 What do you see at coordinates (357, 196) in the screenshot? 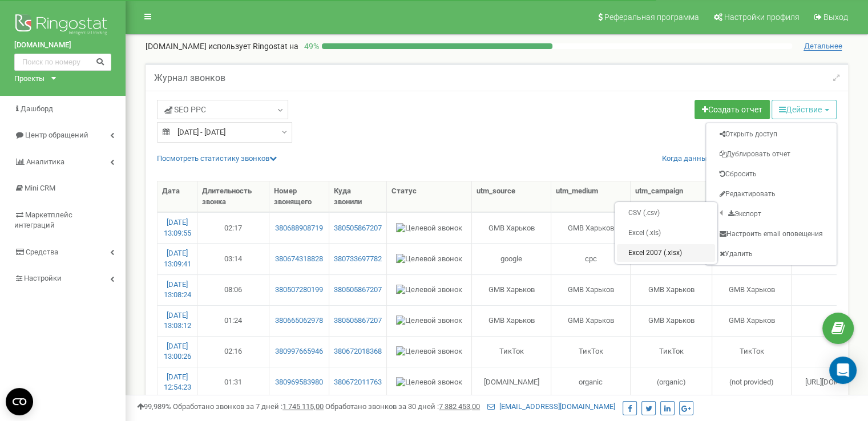
I see `th: Куда звонили` at bounding box center [357, 196].